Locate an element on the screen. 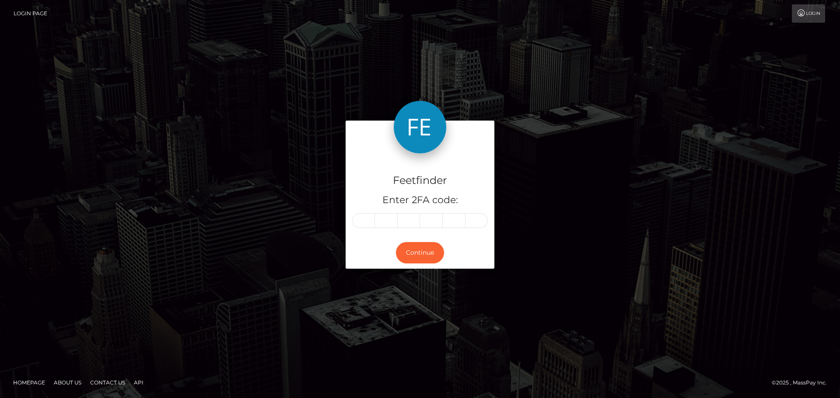  h4: Feetfinder is located at coordinates (420, 181).